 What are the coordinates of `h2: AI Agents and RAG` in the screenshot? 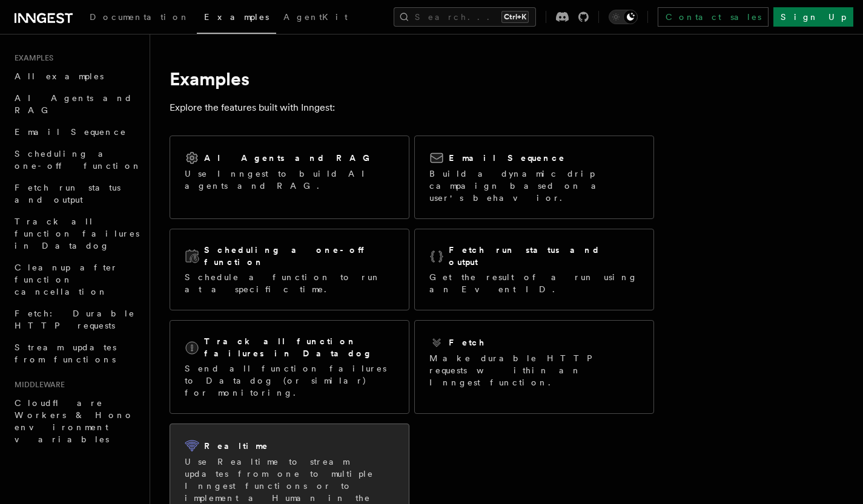 It's located at (290, 158).